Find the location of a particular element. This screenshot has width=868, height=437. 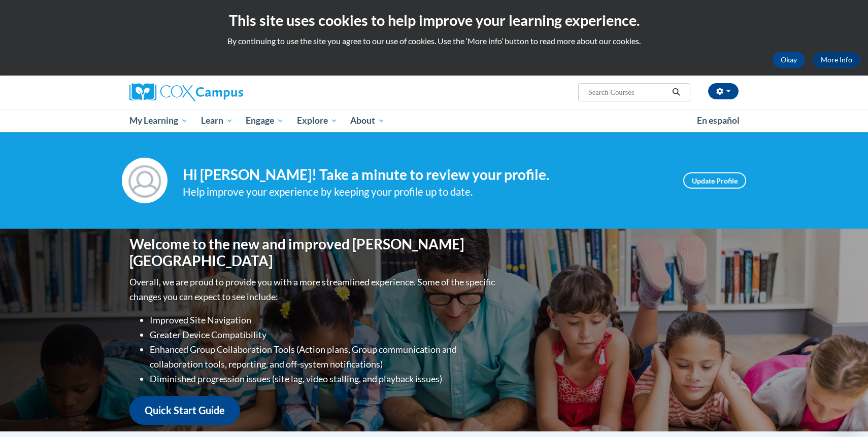

img: Cox Campus is located at coordinates (186, 92).